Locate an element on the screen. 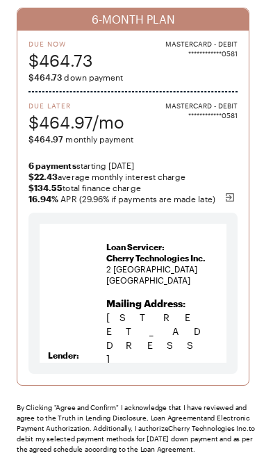 The image size is (273, 458). span: Due Later is located at coordinates (76, 106).